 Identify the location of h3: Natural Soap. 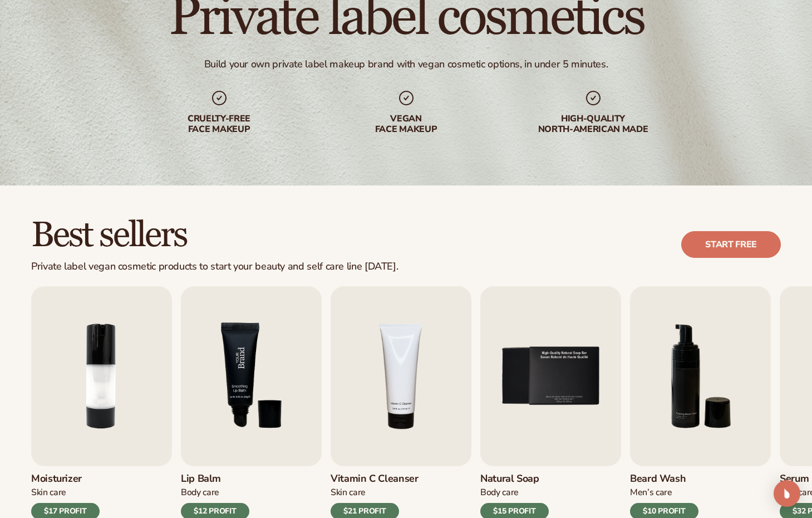
(514, 479).